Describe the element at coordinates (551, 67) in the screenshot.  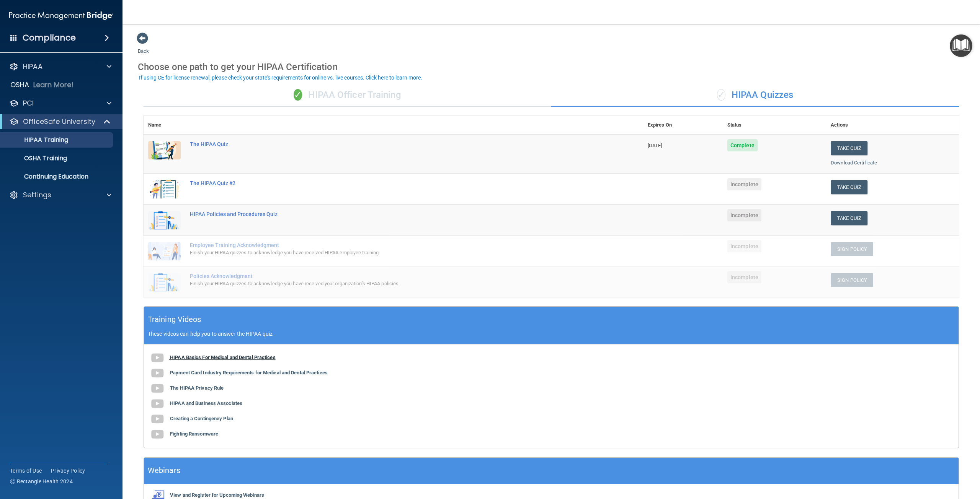
I see `div: Choose one path to get your HIPAA Certification` at that location.